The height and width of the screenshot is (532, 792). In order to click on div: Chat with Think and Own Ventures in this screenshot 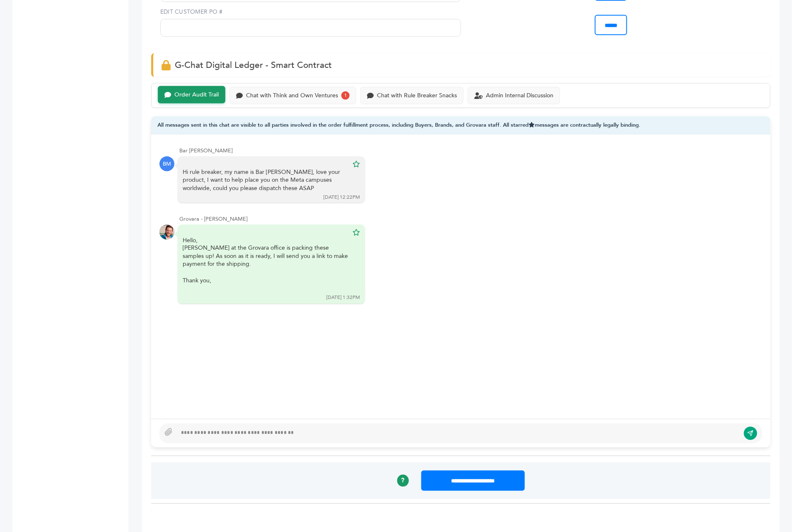, I will do `click(292, 96)`.